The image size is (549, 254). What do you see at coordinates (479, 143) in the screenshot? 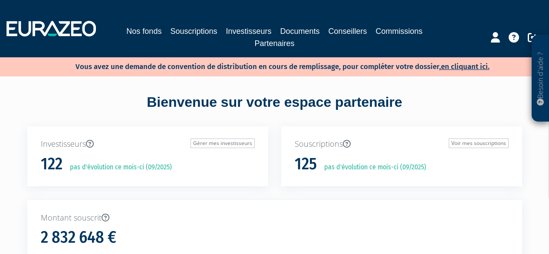
I see `a: Voir mes souscriptions` at bounding box center [479, 143].